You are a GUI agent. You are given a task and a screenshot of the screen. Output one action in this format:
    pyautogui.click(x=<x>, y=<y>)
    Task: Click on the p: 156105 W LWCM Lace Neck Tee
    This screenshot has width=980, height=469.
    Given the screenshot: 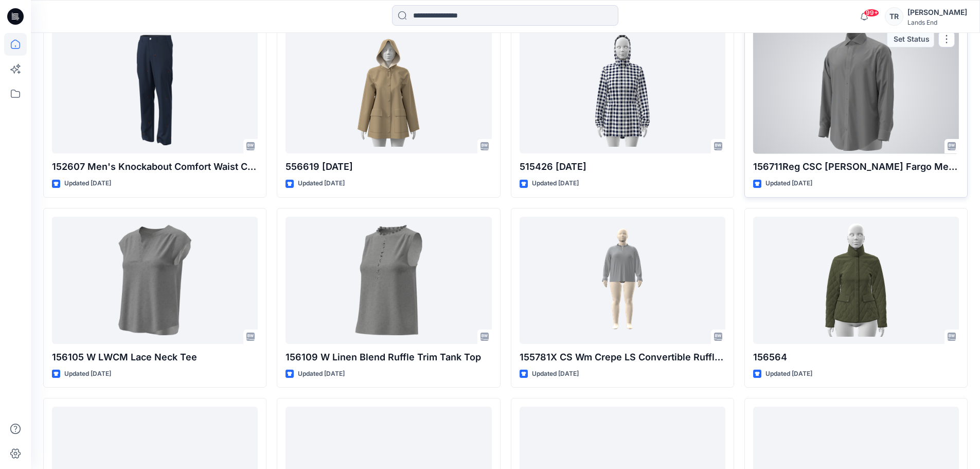 What is the action you would take?
    pyautogui.click(x=155, y=357)
    